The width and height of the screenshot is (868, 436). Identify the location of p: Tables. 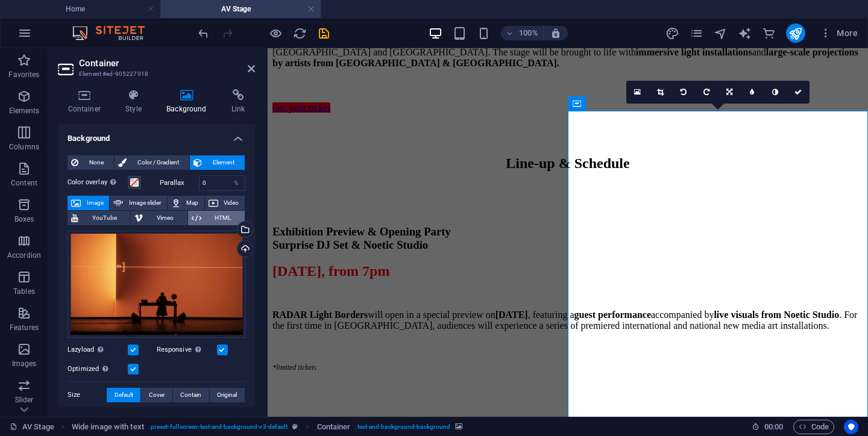
(24, 292).